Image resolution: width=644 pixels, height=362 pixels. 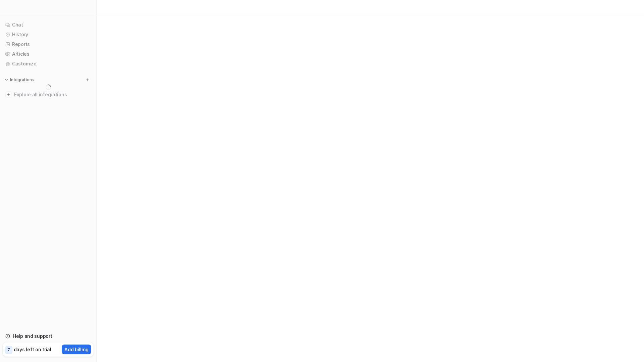 I want to click on button: Add billing, so click(x=77, y=349).